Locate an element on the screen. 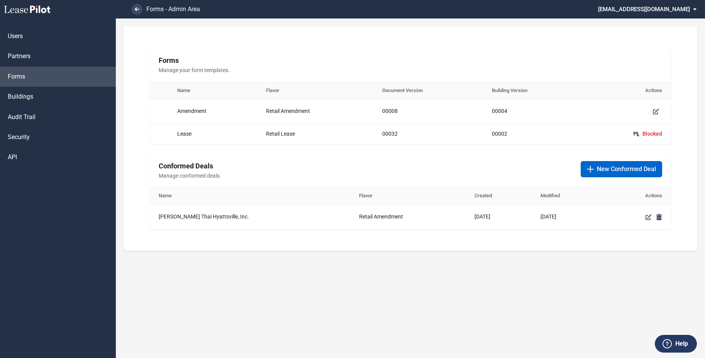 This screenshot has height=358, width=705. th: Building Version is located at coordinates (532, 91).